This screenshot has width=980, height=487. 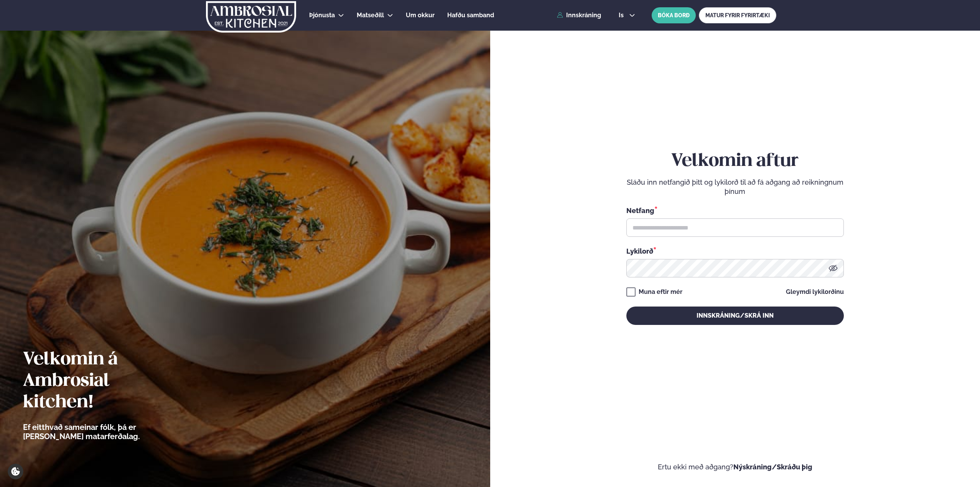 What do you see at coordinates (251, 17) in the screenshot?
I see `img: logo` at bounding box center [251, 17].